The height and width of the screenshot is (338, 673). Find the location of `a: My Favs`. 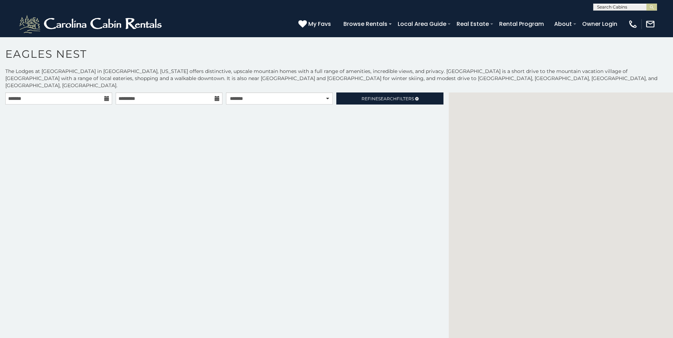

a: My Favs is located at coordinates (315, 24).